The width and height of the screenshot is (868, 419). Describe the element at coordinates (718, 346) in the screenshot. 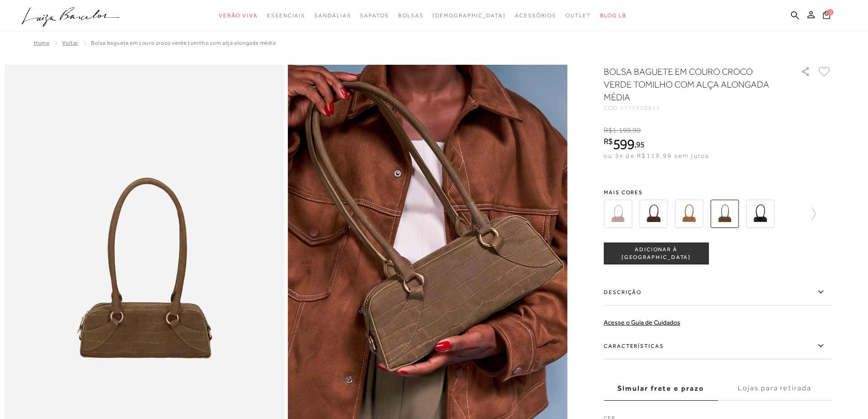

I see `label: Características` at that location.